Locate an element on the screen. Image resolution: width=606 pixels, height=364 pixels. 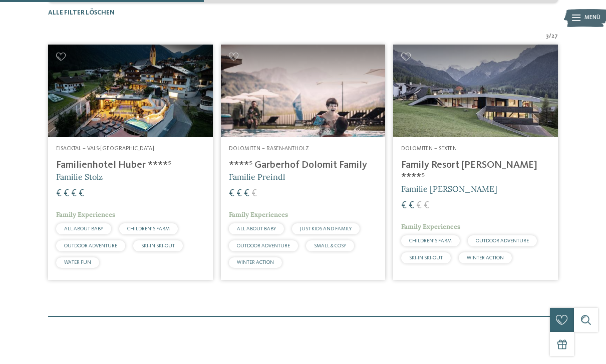
span: Dolomiten – Sexten is located at coordinates (429, 149).